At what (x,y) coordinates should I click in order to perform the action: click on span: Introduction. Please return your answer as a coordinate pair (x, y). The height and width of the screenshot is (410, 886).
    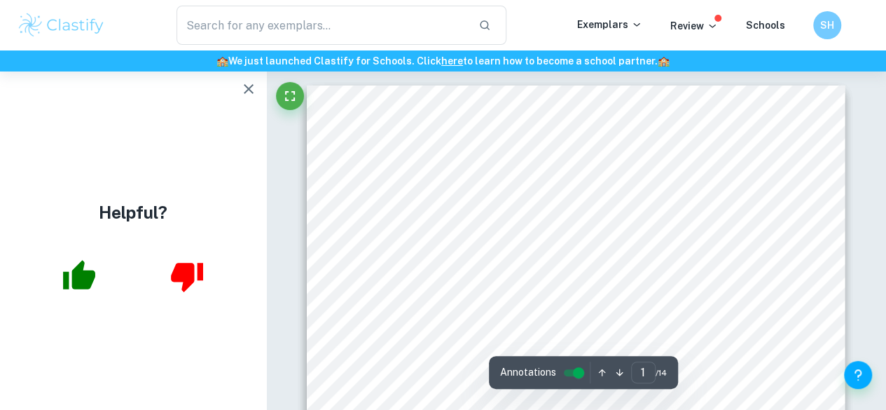
    Looking at the image, I should click on (447, 312).